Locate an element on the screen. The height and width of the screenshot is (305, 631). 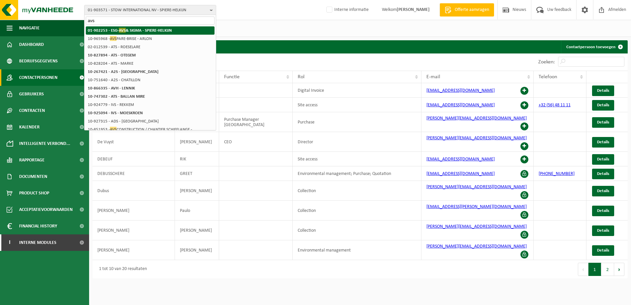
td: DEBEUF is located at coordinates (134, 159).